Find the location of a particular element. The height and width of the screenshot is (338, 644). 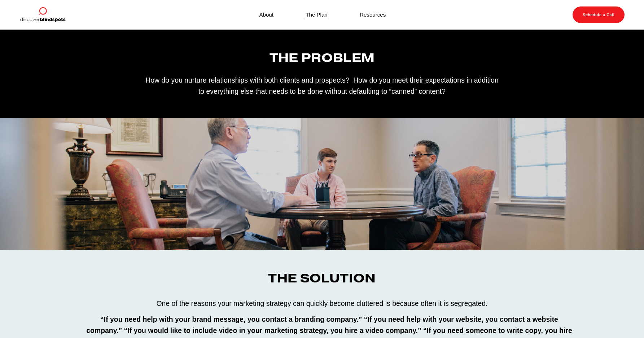

a: The Plan is located at coordinates (316, 14).